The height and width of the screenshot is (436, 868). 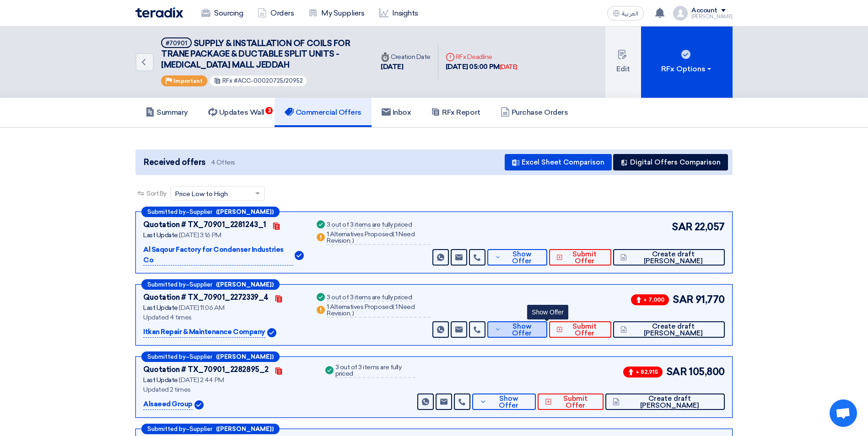 I want to click on span: العربية, so click(x=630, y=14).